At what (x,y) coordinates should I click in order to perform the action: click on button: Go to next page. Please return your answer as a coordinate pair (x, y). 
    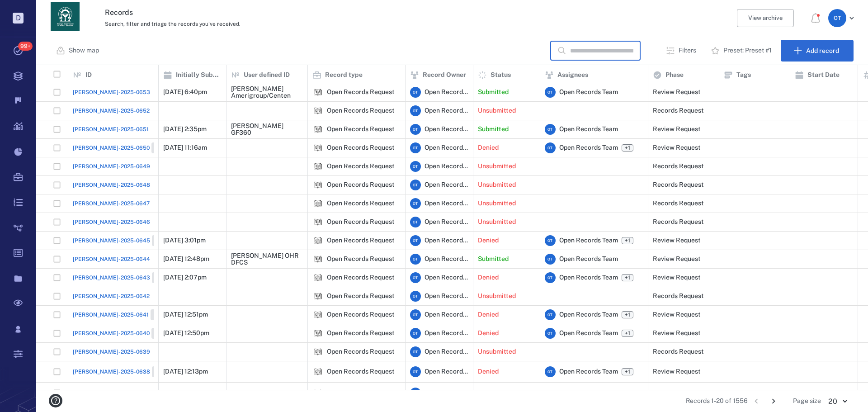
    Looking at the image, I should click on (774, 401).